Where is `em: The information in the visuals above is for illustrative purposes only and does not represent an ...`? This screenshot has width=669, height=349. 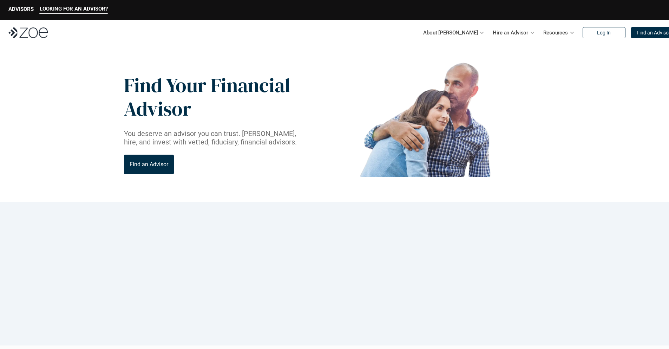
em: The information in the visuals above is for illustrative purposes only and does not represent an ... is located at coordinates (425, 183).